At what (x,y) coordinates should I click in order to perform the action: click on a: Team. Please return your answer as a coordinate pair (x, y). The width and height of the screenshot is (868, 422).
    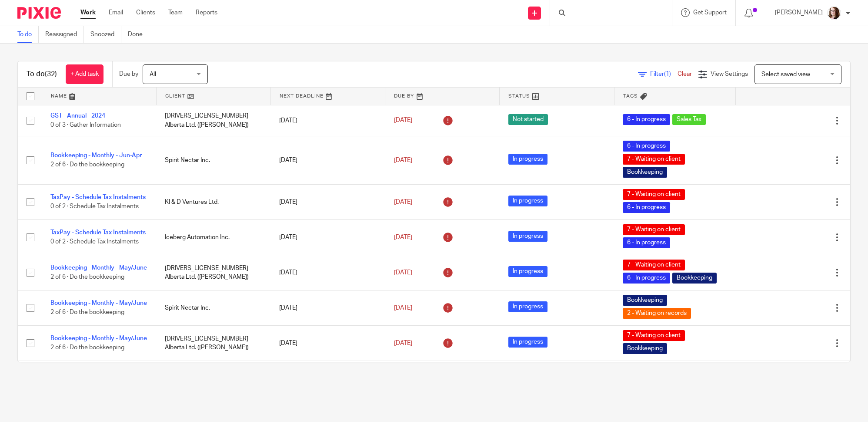
    Looking at the image, I should click on (175, 12).